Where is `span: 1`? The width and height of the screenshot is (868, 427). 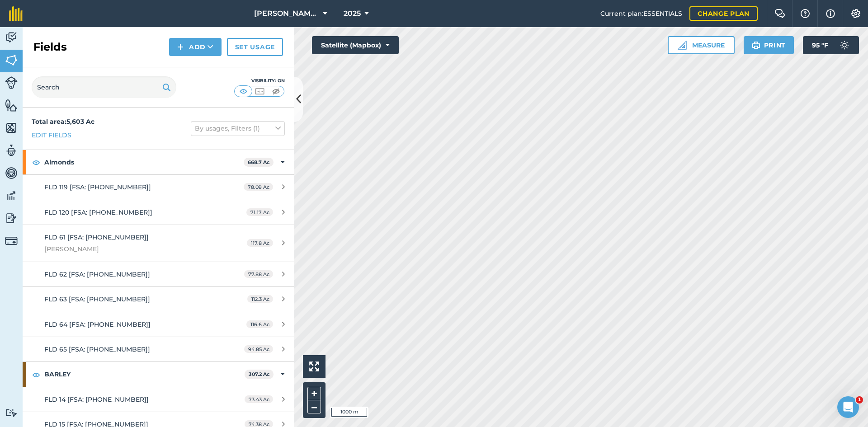
span: 1 is located at coordinates (859, 400).